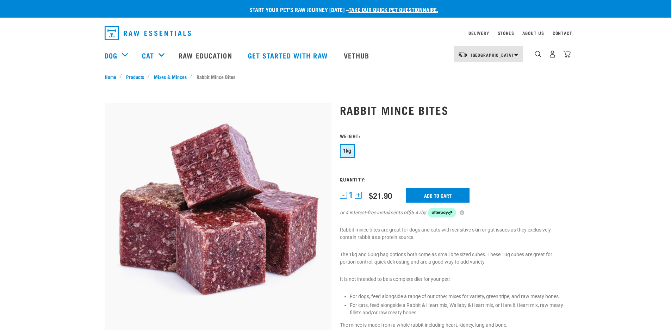  I want to click on a: Stores, so click(506, 33).